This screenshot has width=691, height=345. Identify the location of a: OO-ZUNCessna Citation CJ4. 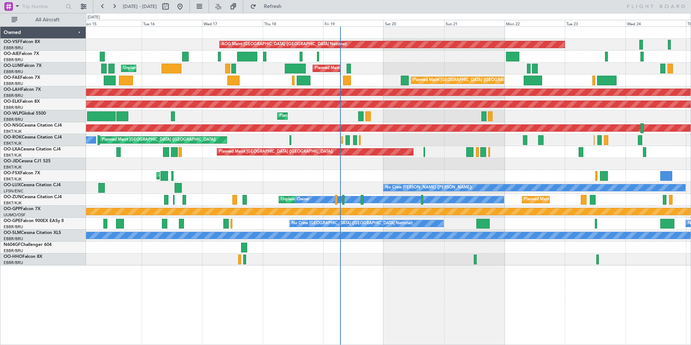
(33, 197).